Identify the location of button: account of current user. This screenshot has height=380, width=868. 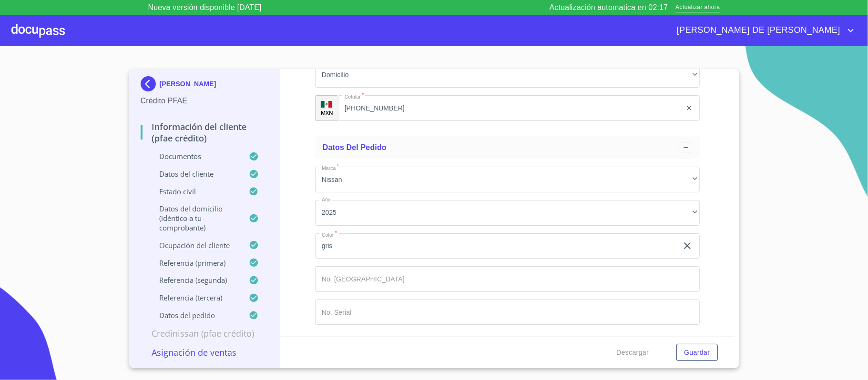
(763, 31).